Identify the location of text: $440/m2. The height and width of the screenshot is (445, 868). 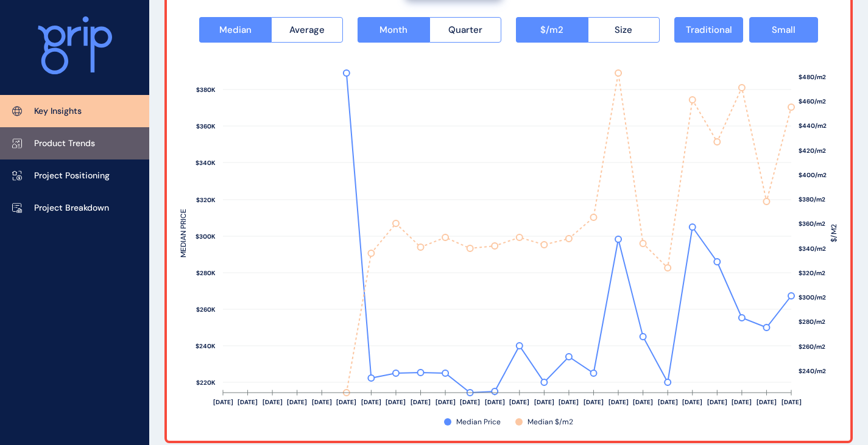
(812, 126).